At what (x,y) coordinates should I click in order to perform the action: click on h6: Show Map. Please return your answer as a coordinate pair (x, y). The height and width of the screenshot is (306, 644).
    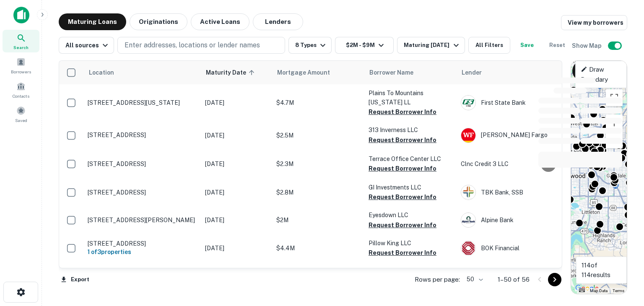
    Looking at the image, I should click on (587, 45).